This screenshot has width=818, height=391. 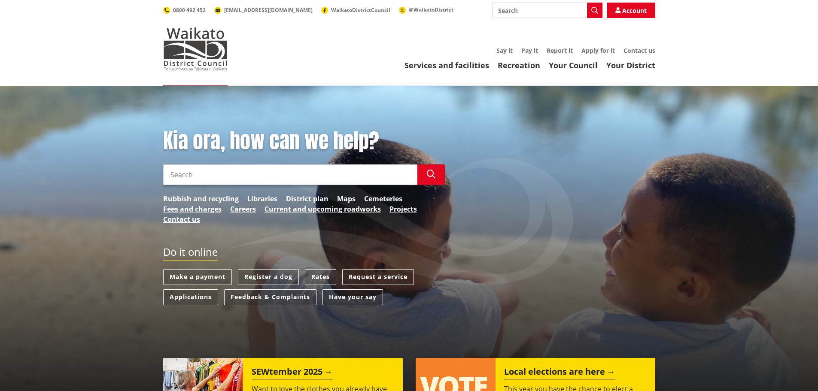 I want to click on a: Account, so click(x=631, y=10).